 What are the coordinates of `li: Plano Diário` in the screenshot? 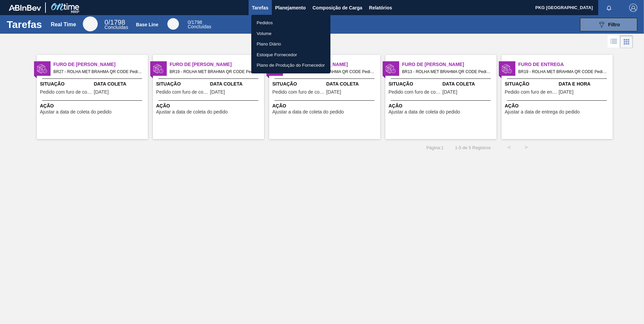 It's located at (291, 44).